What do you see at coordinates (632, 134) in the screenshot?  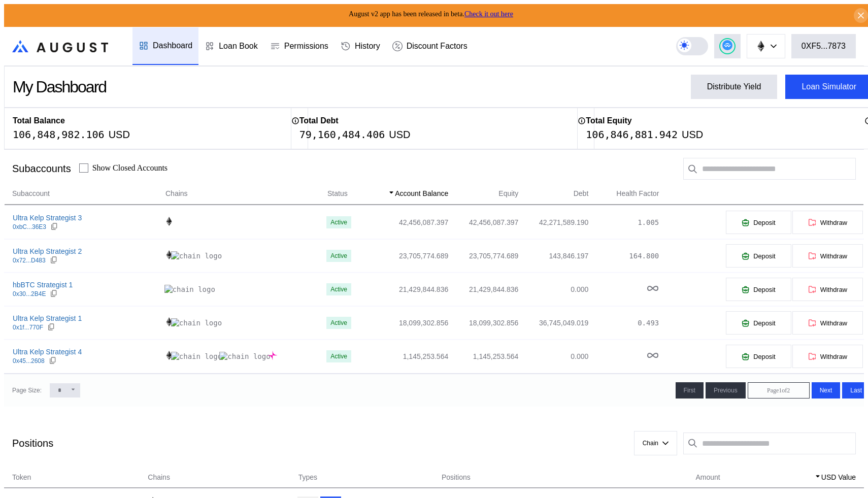 I see `div: 106,846,881.942` at bounding box center [632, 134].